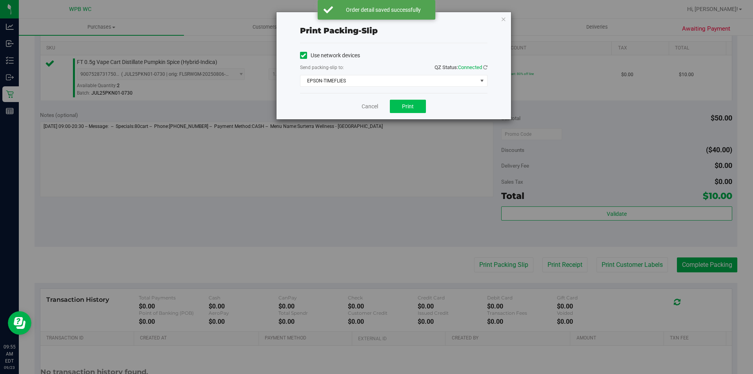  Describe the element at coordinates (388, 81) in the screenshot. I see `span: EPSON-TIMEFLIES` at that location.